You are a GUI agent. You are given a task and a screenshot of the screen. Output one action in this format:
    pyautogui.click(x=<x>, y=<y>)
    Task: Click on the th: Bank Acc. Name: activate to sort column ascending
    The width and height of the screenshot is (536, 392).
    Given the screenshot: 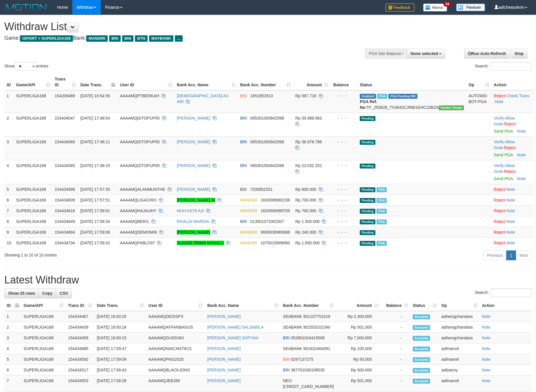 What is the action you would take?
    pyautogui.click(x=206, y=82)
    